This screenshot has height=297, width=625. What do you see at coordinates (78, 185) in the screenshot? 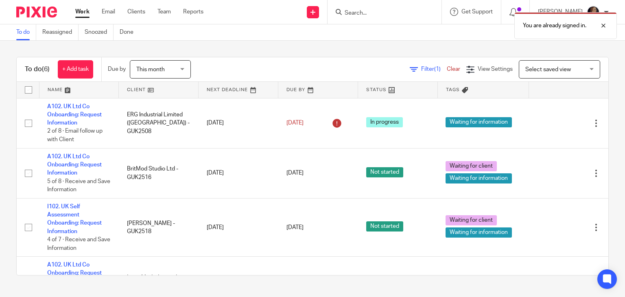
I see `span: 5 of 8 · Receive and Save Information` at bounding box center [78, 185].